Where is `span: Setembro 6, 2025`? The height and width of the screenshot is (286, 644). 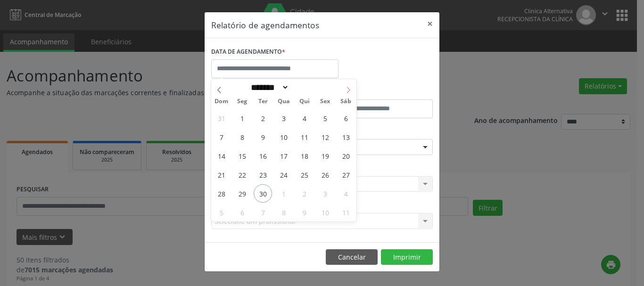
span: Setembro 6, 2025 is located at coordinates (346, 118).